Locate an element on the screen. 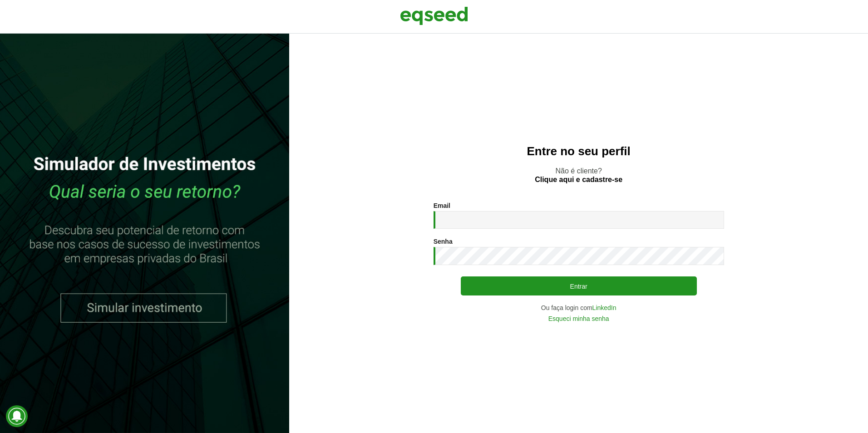 The width and height of the screenshot is (868, 433). img: EqSeed Logo is located at coordinates (434, 16).